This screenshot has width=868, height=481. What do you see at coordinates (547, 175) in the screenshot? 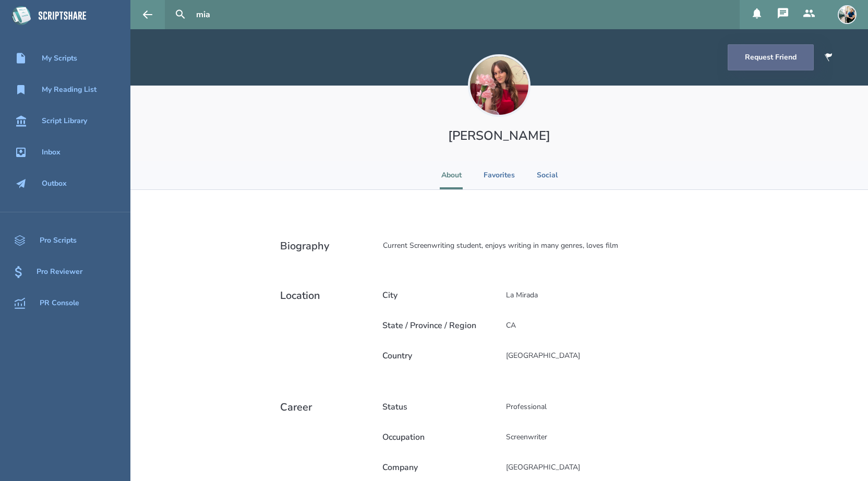
I see `li: Social` at bounding box center [547, 175].